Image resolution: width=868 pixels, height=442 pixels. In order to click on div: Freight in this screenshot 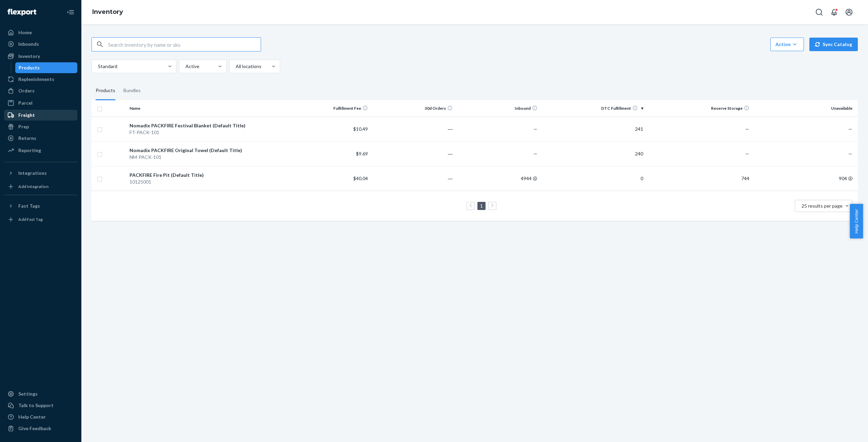, I will do `click(27, 115)`.